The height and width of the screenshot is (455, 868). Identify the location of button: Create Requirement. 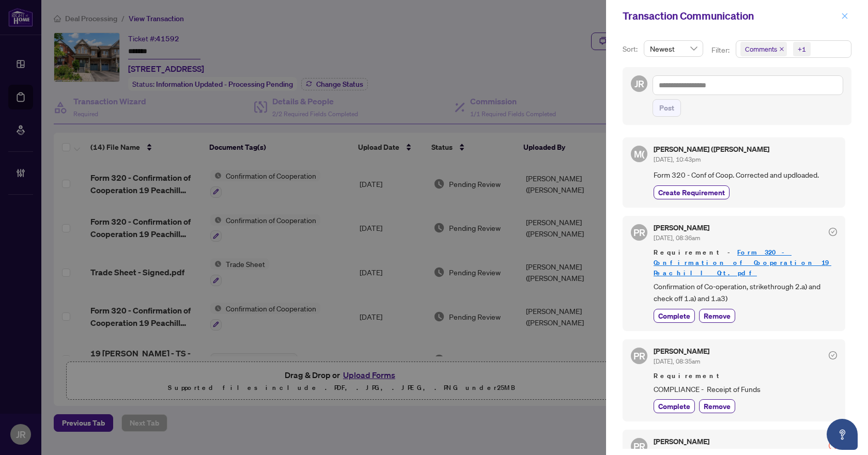
(692, 192).